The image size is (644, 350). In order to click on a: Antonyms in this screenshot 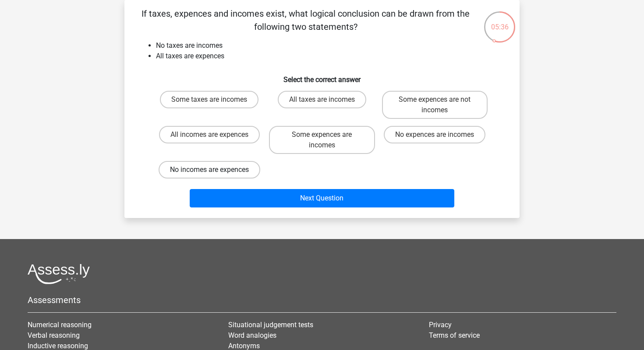, I will do `click(244, 345)`.